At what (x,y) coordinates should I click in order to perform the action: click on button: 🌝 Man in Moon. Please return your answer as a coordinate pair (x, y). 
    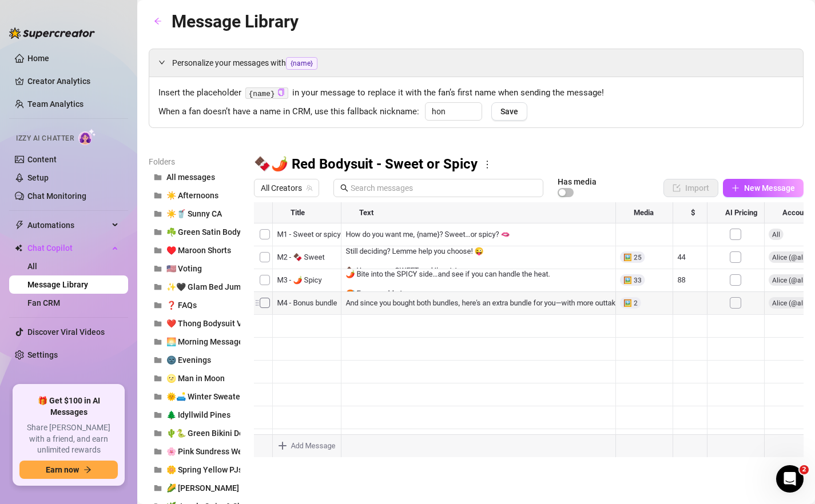
    Looking at the image, I should click on (194, 378).